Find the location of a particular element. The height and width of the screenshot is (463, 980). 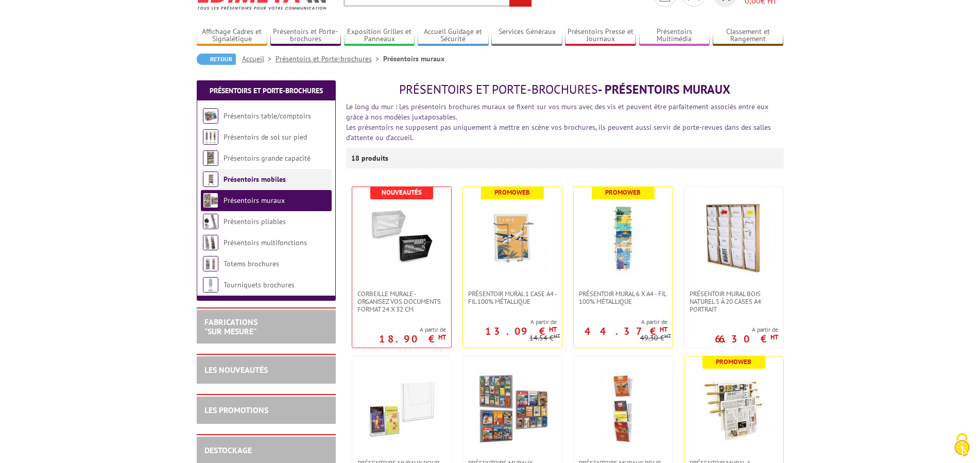

p: 18 produits is located at coordinates (371, 158).